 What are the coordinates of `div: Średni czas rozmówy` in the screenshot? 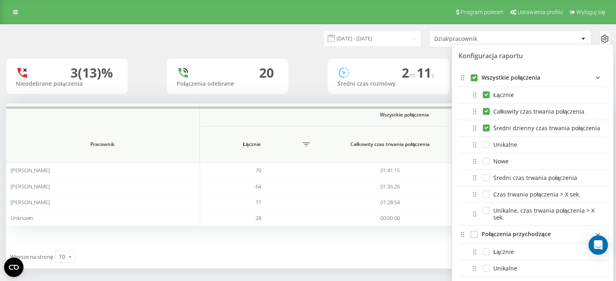 It's located at (388, 84).